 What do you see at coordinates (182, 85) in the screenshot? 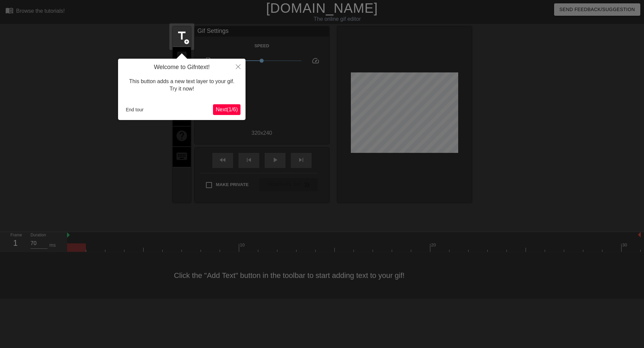
I see `div: This button adds a new text layer to your gif. Try it now!` at bounding box center [182, 85].